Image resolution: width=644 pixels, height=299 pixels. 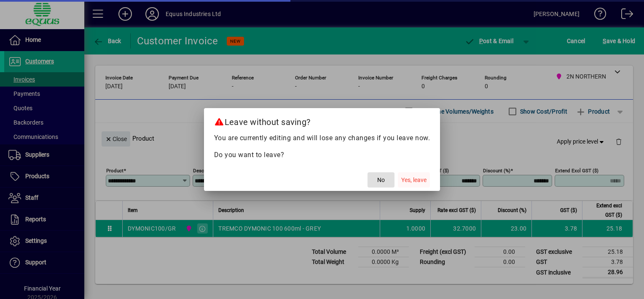 What do you see at coordinates (414, 180) in the screenshot?
I see `span: Yes, leave` at bounding box center [414, 180].